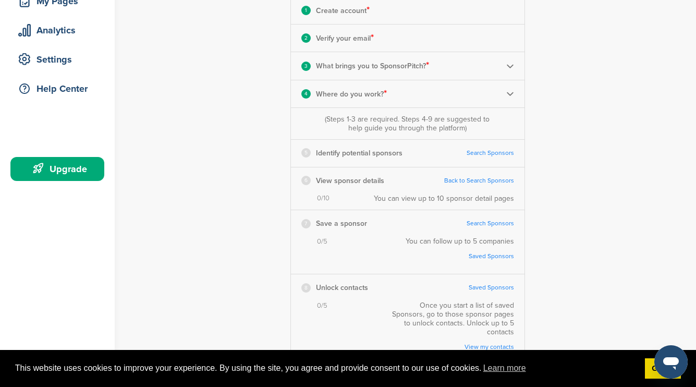  Describe the element at coordinates (350, 180) in the screenshot. I see `p: View sponsor details` at that location.